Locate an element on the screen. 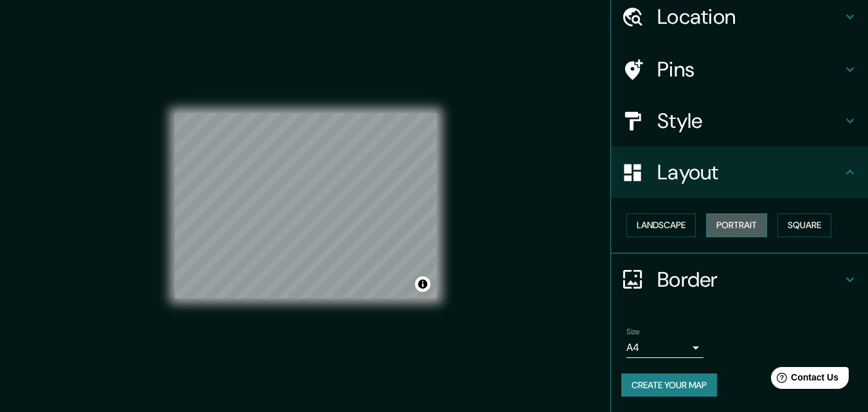  div: A4 is located at coordinates (665, 347).